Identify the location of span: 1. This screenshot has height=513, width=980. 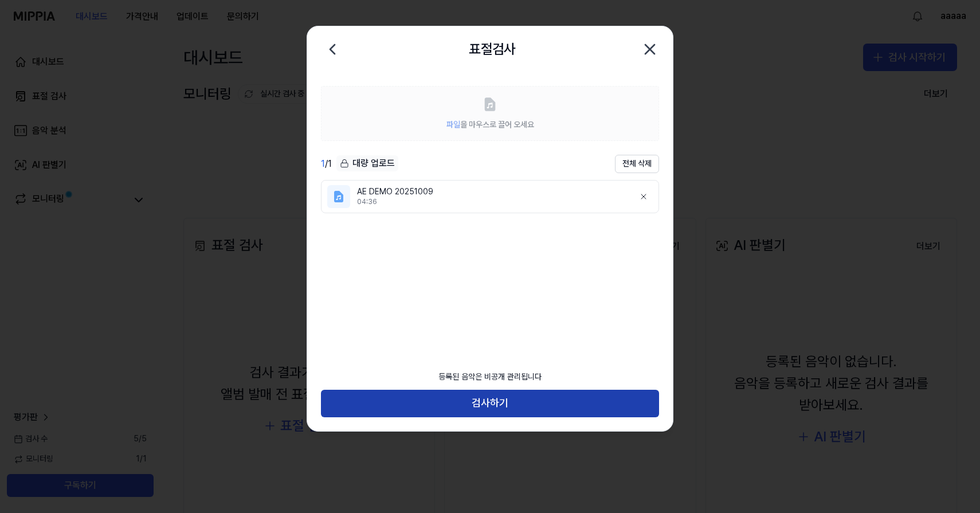
(323, 163).